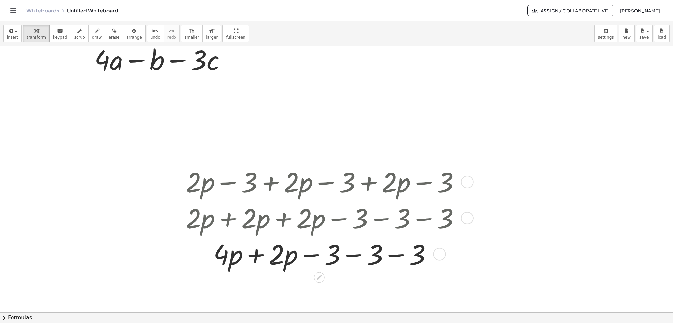 This screenshot has width=673, height=323. Describe the element at coordinates (626, 37) in the screenshot. I see `span: new` at that location.